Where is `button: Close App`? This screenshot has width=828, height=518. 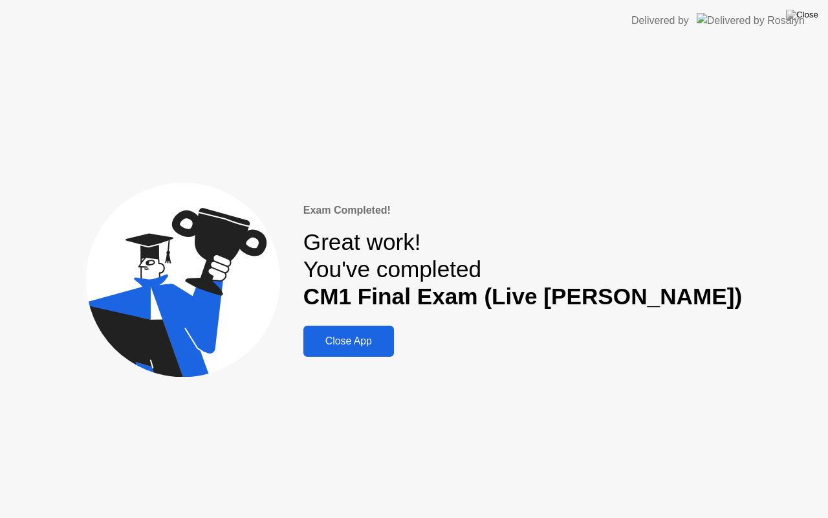 button: Close App is located at coordinates (349, 341).